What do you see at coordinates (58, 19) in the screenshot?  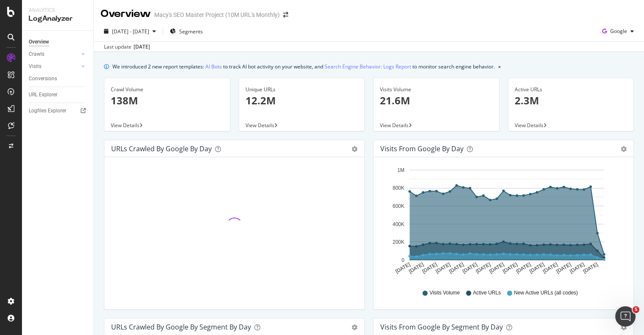 I see `div: LogAnalyzer` at bounding box center [58, 19].